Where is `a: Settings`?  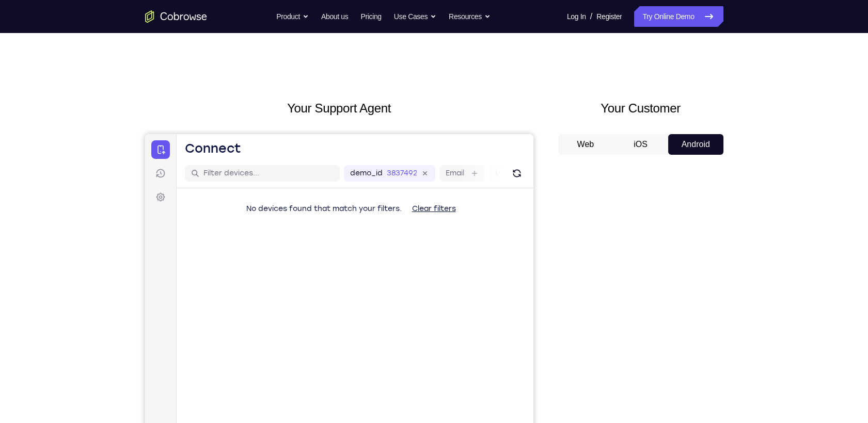 a: Settings is located at coordinates (16, 63).